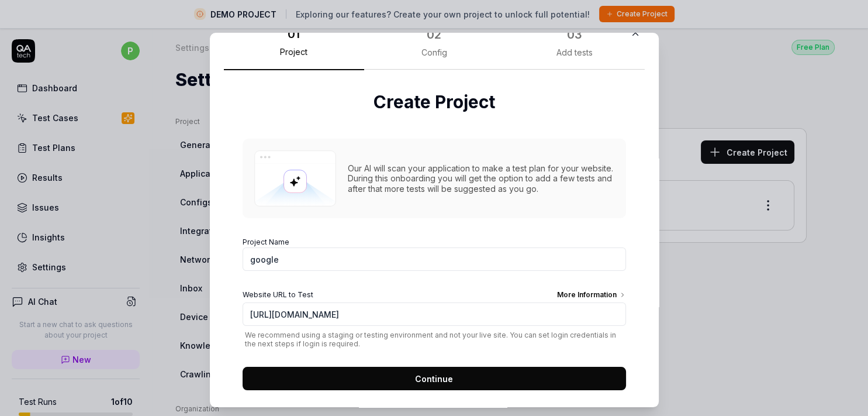 Image resolution: width=868 pixels, height=416 pixels. I want to click on div: Project, so click(294, 52).